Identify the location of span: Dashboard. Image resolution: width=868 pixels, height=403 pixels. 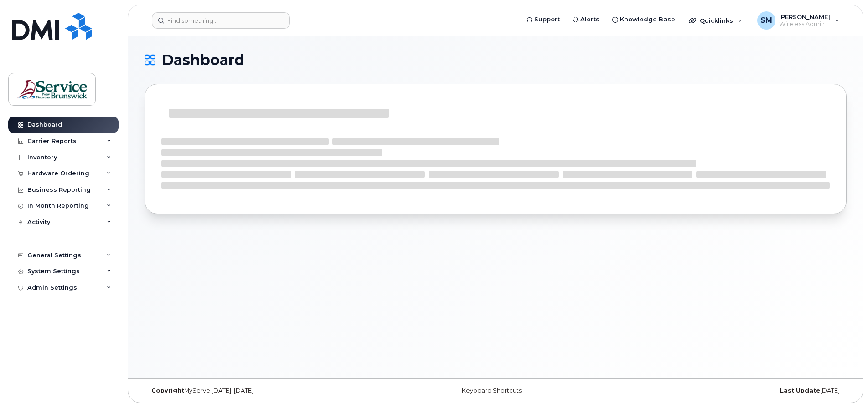
(203, 60).